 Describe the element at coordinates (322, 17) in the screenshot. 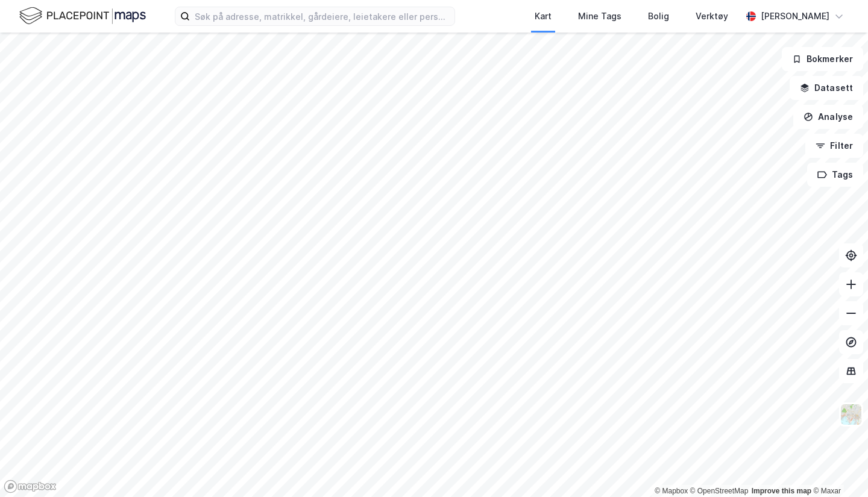

I see `input: Søk på adresse, matrikkel, gårdeiere, leietakere eller personer` at that location.